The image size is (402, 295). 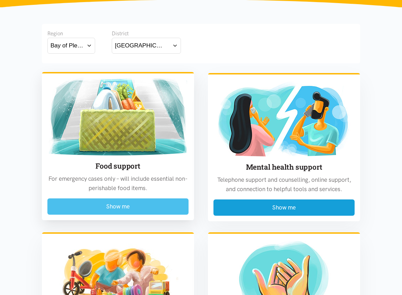 I want to click on h3: Mental health support, so click(x=284, y=167).